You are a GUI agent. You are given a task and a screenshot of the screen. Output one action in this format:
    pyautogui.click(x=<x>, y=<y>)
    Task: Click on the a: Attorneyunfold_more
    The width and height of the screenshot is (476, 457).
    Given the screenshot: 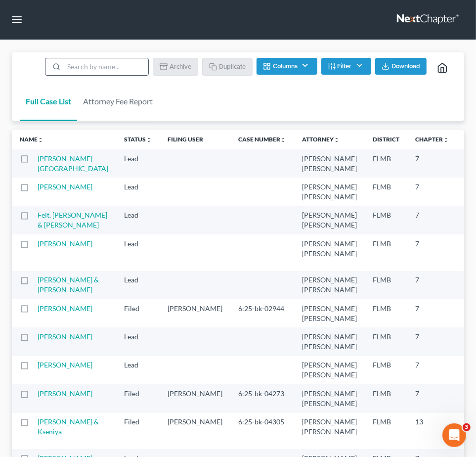 What is the action you would take?
    pyautogui.click(x=321, y=139)
    